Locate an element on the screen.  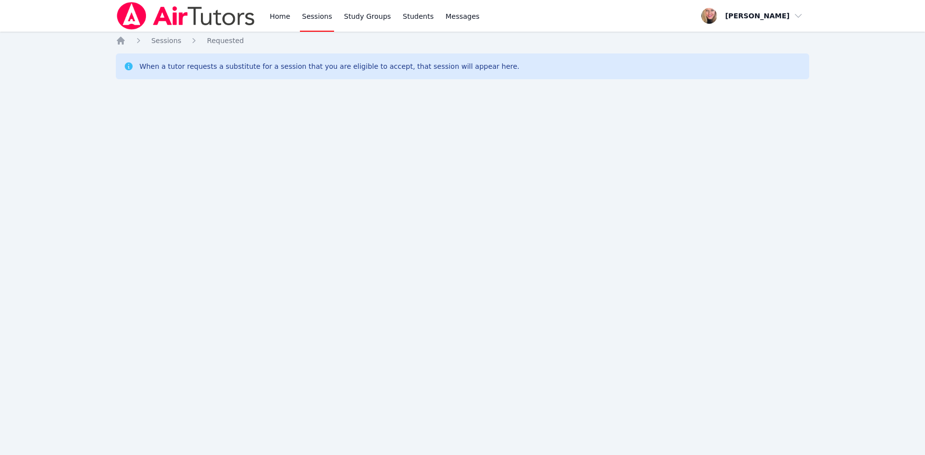
a: Sessions is located at coordinates (166, 41).